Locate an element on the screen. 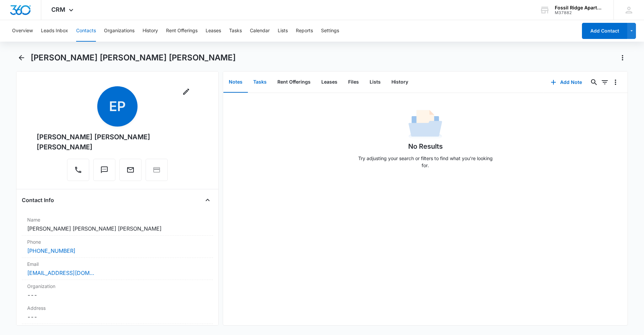  button: Text is located at coordinates (104, 170).